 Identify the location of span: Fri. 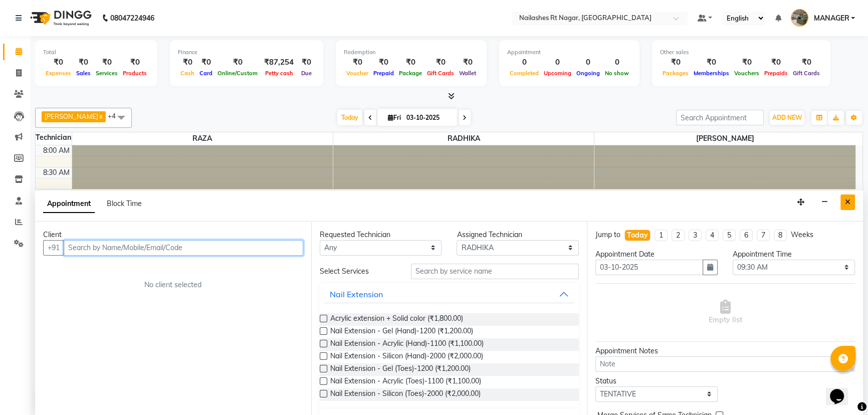
(394, 117).